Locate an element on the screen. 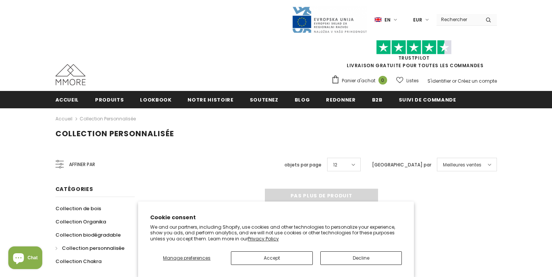 The width and height of the screenshot is (552, 277). span: Notre histoire is located at coordinates (210, 100).